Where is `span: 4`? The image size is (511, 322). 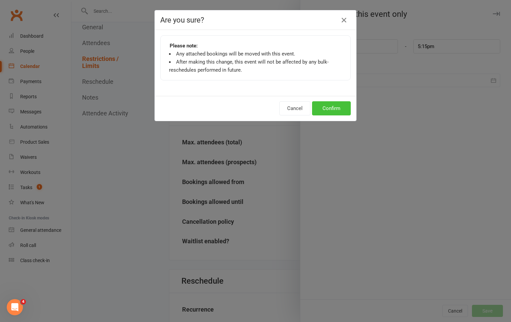
span: 4 is located at coordinates (23, 302).